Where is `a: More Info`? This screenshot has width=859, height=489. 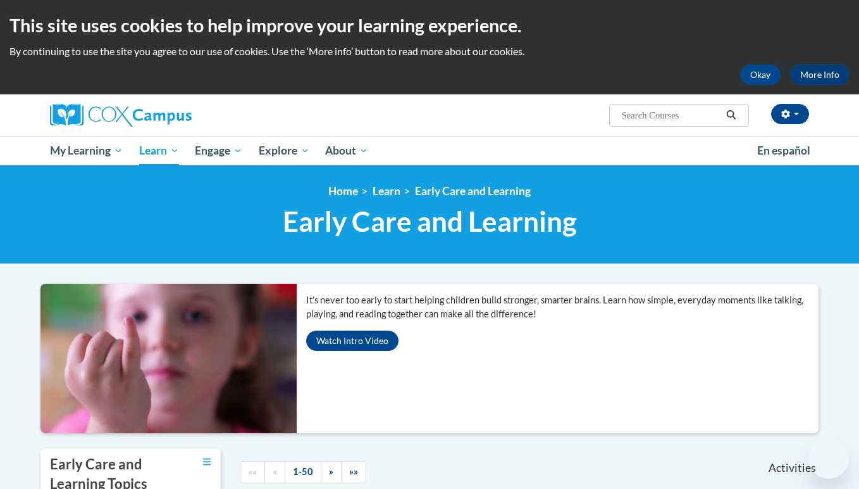
a: More Info is located at coordinates (820, 75).